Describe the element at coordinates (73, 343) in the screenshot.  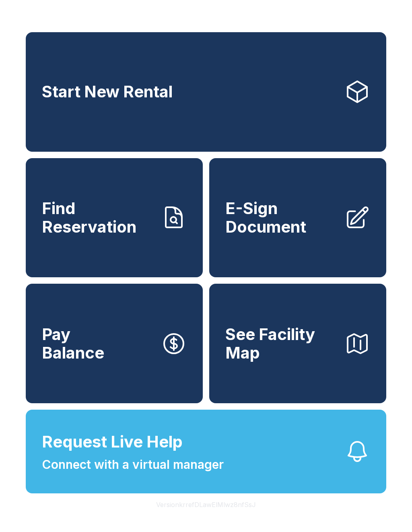
I see `span: Pay Balance` at that location.